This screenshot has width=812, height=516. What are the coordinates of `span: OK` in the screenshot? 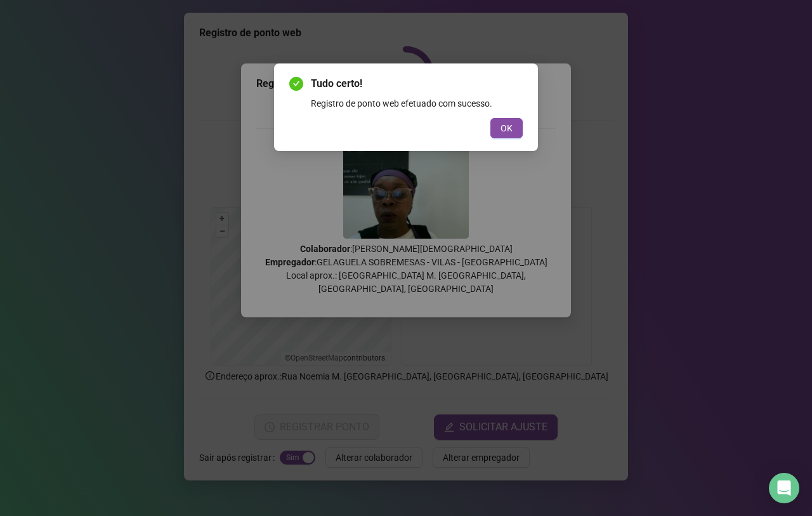 It's located at (507, 128).